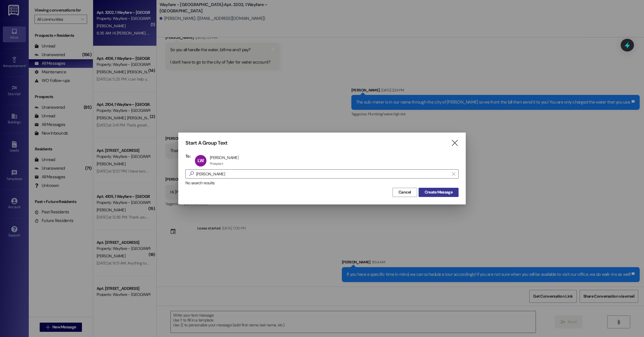 This screenshot has height=337, width=644. What do you see at coordinates (206, 143) in the screenshot?
I see `h3: Start A Group Text` at bounding box center [206, 143].